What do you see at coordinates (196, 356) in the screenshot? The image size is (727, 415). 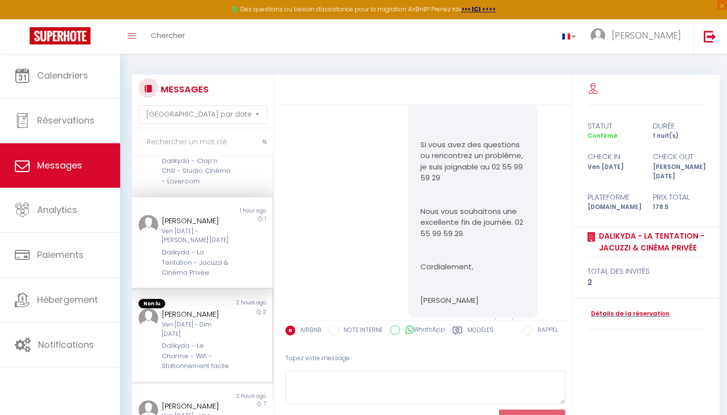 I see `div: Dalikyda - Le Charme - Wifi - Stationnement facile` at bounding box center [196, 356].